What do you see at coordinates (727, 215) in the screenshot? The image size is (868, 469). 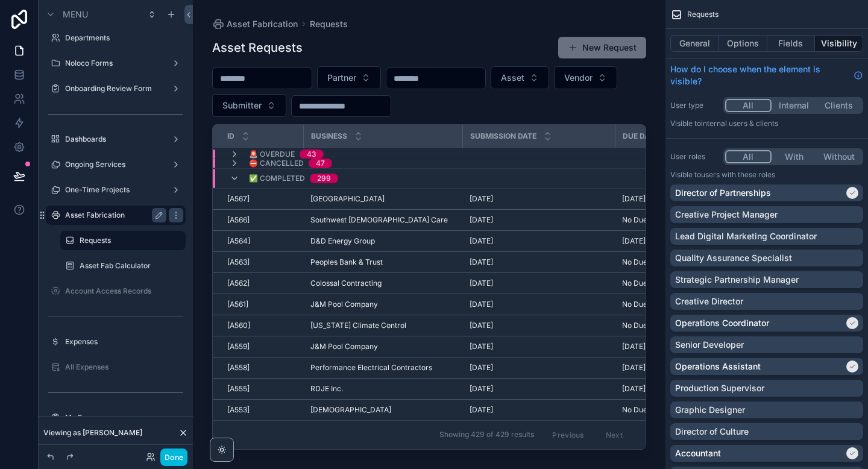 I see `p: Creative Project Manager` at bounding box center [727, 215].